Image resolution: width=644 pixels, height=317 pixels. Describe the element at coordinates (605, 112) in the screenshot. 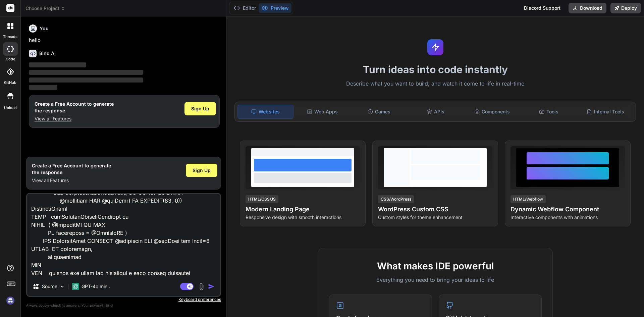

I see `div: Internal Tools` at that location.